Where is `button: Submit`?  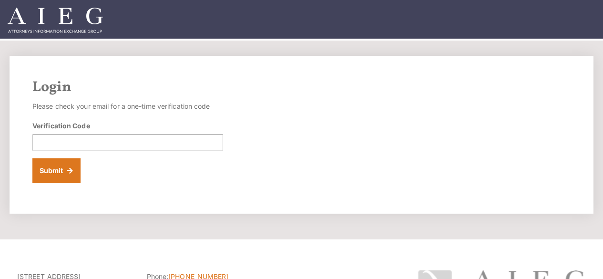 button: Submit is located at coordinates (56, 171).